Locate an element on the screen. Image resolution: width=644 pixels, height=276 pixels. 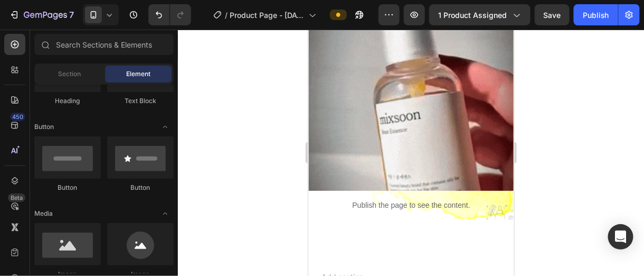
div: Open Intercom Messenger is located at coordinates (621, 237).